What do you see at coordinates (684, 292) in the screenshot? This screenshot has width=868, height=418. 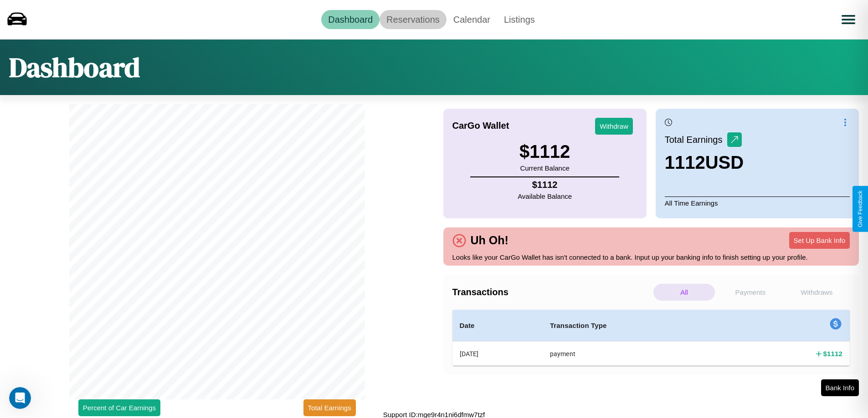 I see `p: All` at bounding box center [684, 292].